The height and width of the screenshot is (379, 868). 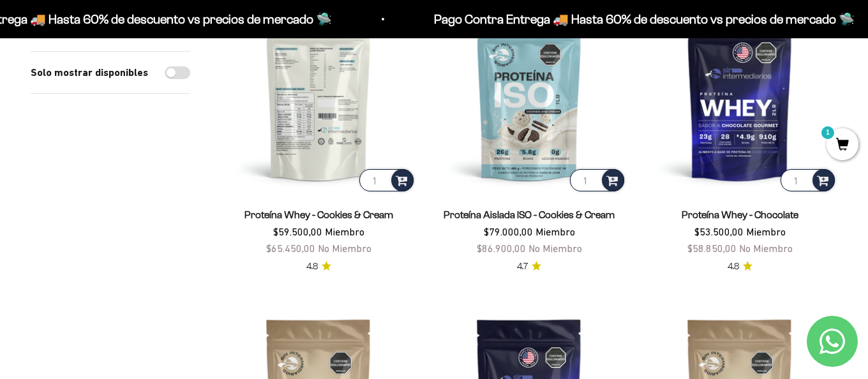 What do you see at coordinates (718, 231) in the screenshot?
I see `span: $53.500,00` at bounding box center [718, 231].